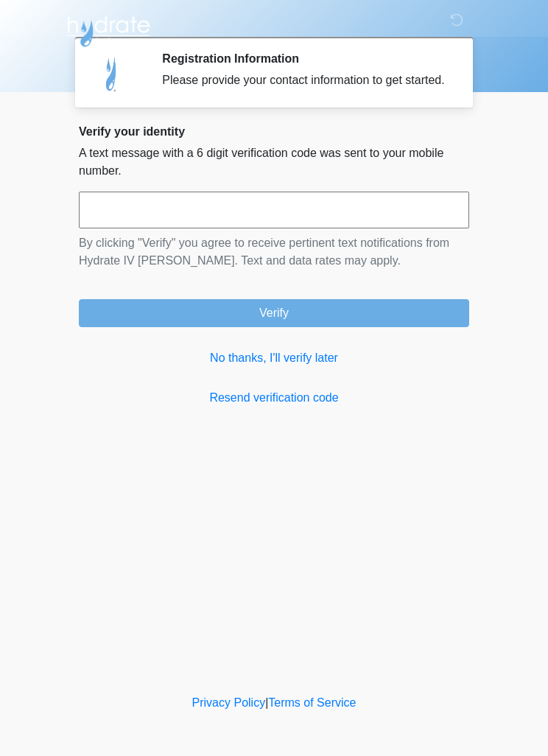 The height and width of the screenshot is (756, 548). Describe the element at coordinates (274, 252) in the screenshot. I see `p: By clicking "Verify" you agree to receive pertinent text notifications from Hydrate IV [PERSON_NA...` at that location.